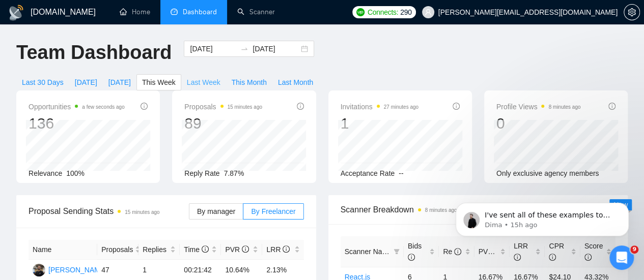  I want to click on th: Replies, so click(159, 250).